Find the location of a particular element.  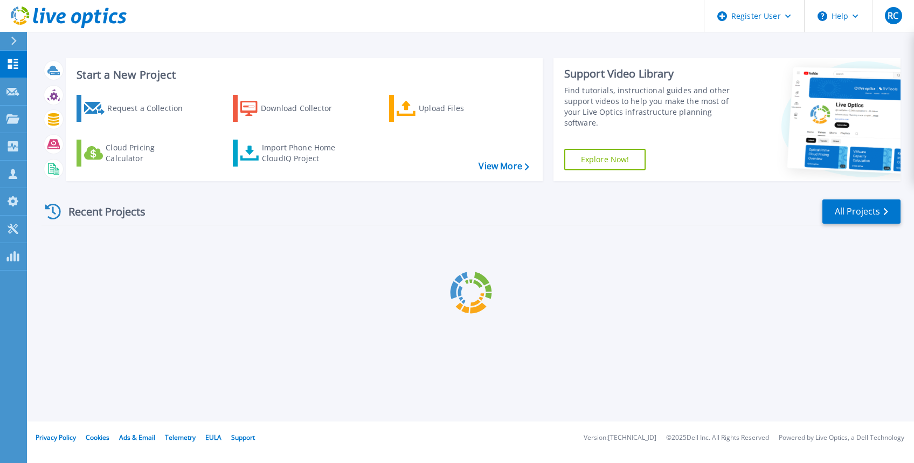

a: All Projects is located at coordinates (861, 211).